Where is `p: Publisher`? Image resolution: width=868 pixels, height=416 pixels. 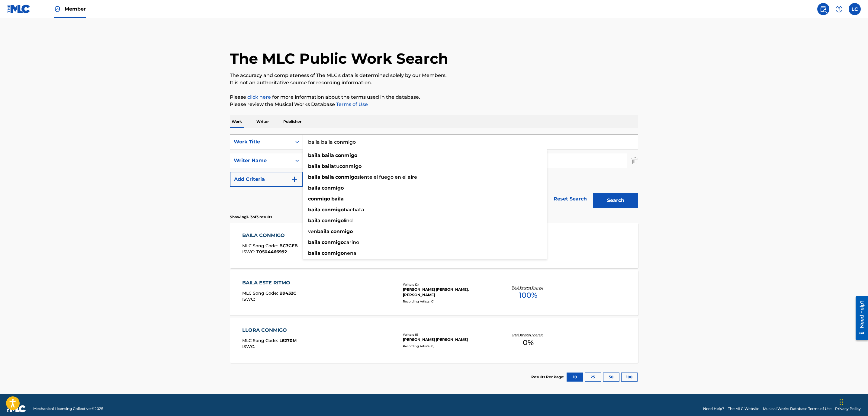
p: Publisher is located at coordinates (292, 122).